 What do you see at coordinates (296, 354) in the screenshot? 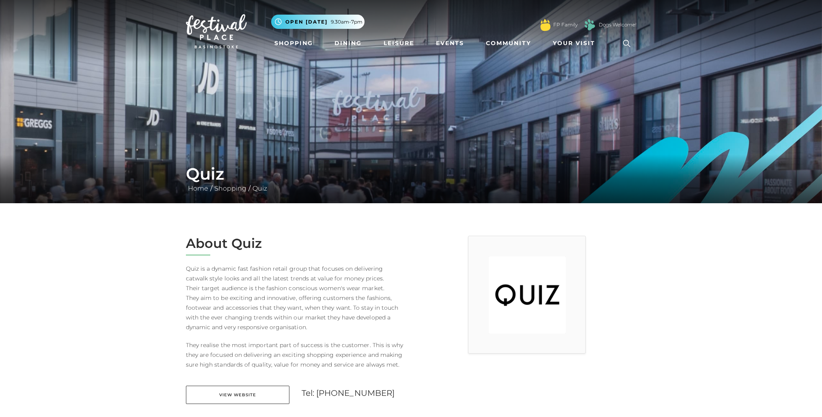
I see `p: They realise the most important part of success is the customer. This is why they are focused on ...` at bounding box center [296, 354].